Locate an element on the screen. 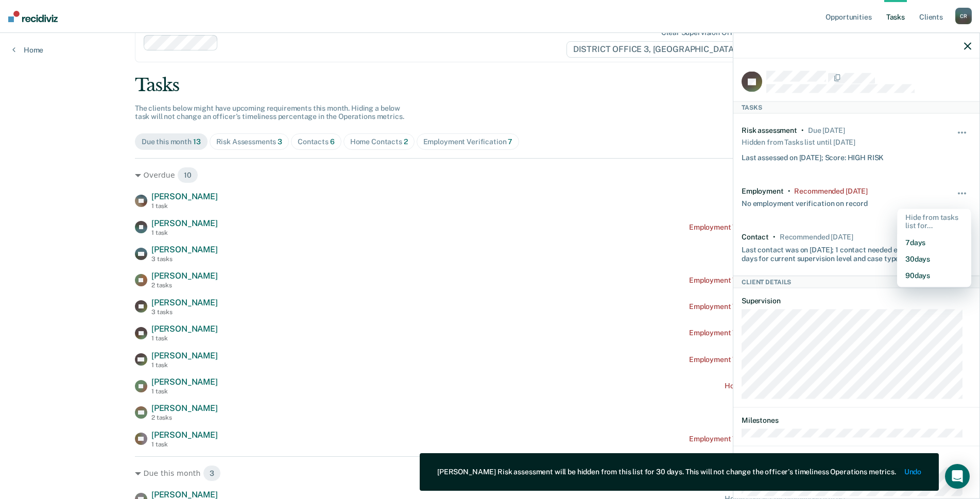 The height and width of the screenshot is (499, 980). span: The clients below might have upcoming requirements this month. Hiding a below task will not chang... is located at coordinates (269, 112).